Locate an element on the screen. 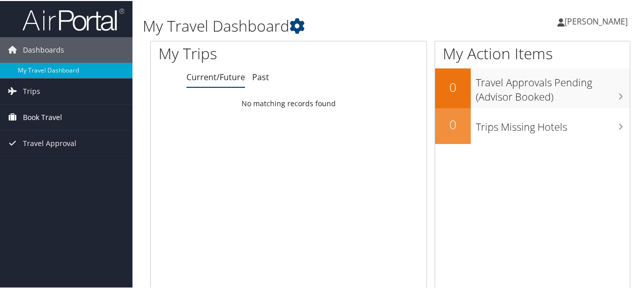  span: Trips is located at coordinates (32, 90).